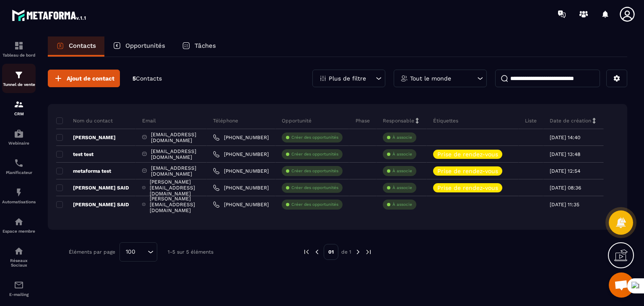 The width and height of the screenshot is (644, 306). I want to click on p: Webinaire, so click(19, 143).